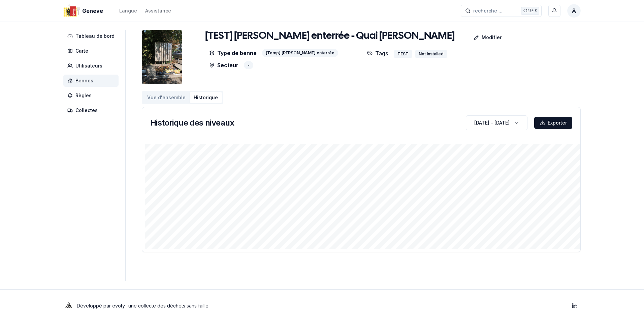  What do you see at coordinates (206, 98) in the screenshot?
I see `button: Historique` at bounding box center [206, 98].